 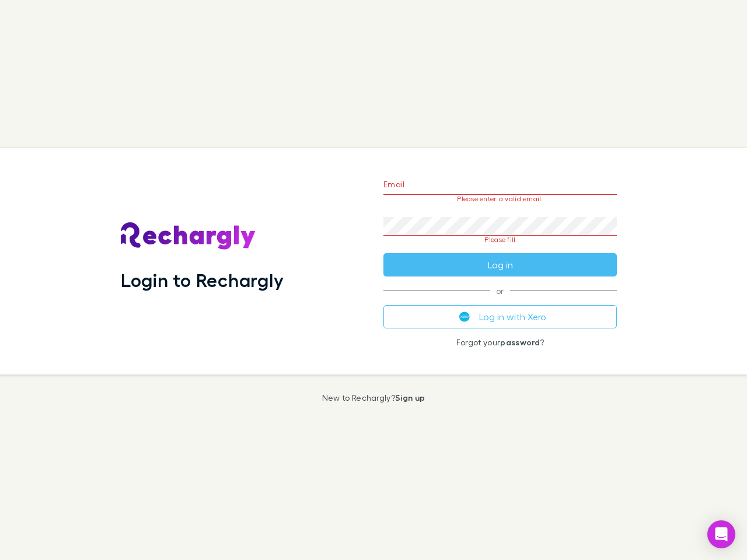 What do you see at coordinates (465, 317) in the screenshot?
I see `img: Xero's logo` at bounding box center [465, 317].